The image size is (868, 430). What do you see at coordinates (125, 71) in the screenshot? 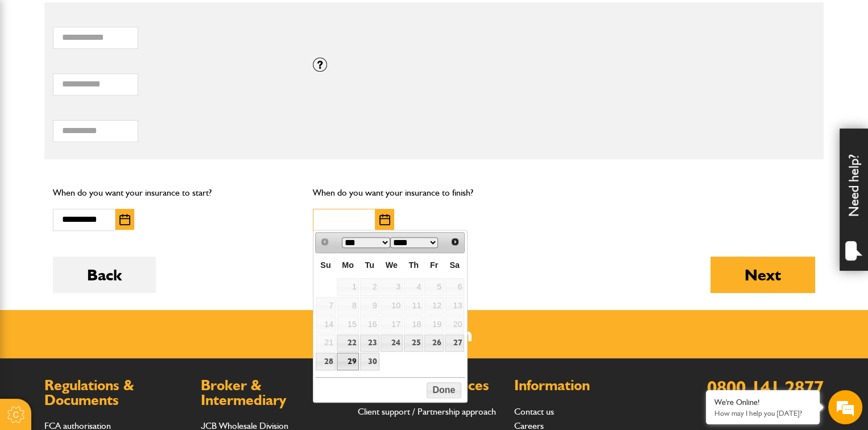
I see `div: Chat with us now` at bounding box center [125, 71].